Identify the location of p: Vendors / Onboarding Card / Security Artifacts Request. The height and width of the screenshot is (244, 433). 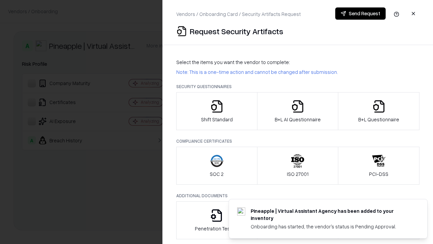
(239, 14).